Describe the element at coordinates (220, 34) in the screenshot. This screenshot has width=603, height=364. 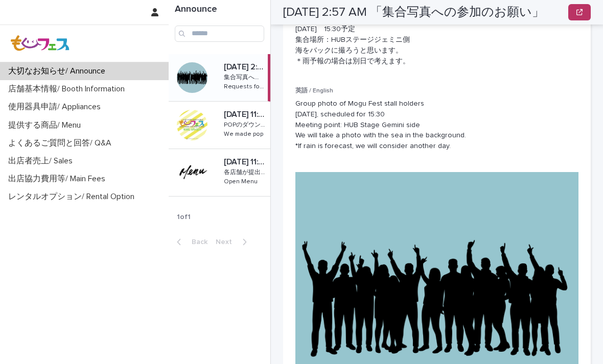
I see `input: Search` at that location.